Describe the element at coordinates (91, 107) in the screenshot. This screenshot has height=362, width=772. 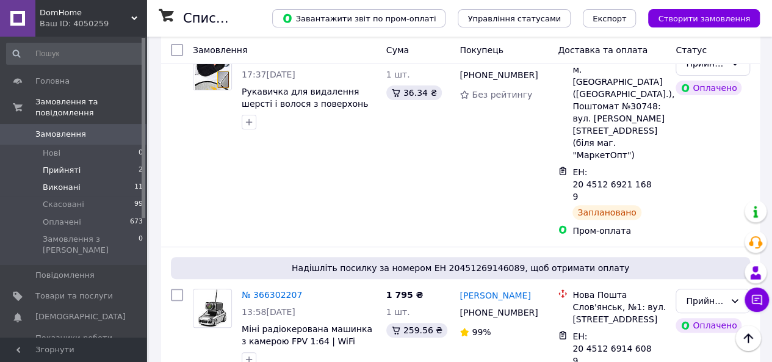
I see `span: Замовлення та повідомлення` at that location.